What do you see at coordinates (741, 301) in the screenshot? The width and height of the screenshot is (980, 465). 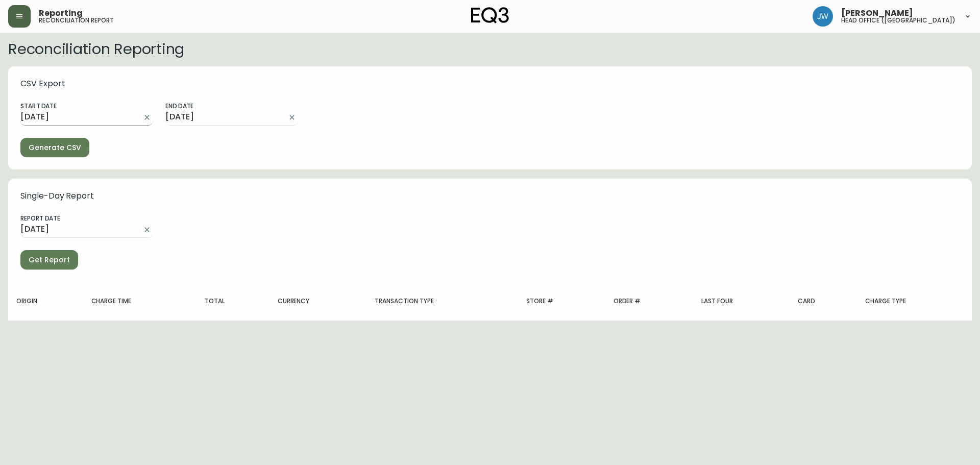 I see `th: Last Four` at bounding box center [741, 301].